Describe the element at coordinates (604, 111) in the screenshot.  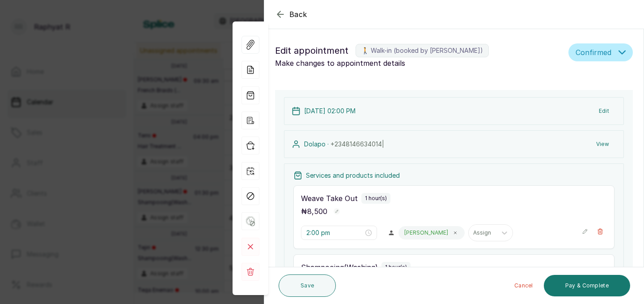
I see `button: Edit` at that location.